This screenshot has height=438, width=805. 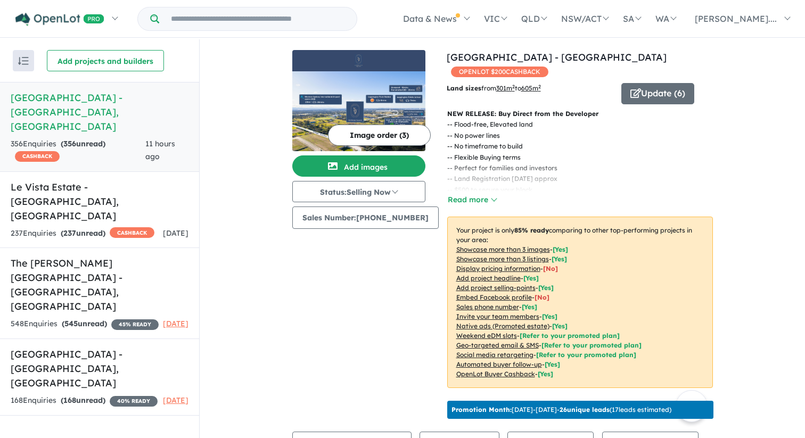 I want to click on button: Update (6), so click(x=657, y=94).